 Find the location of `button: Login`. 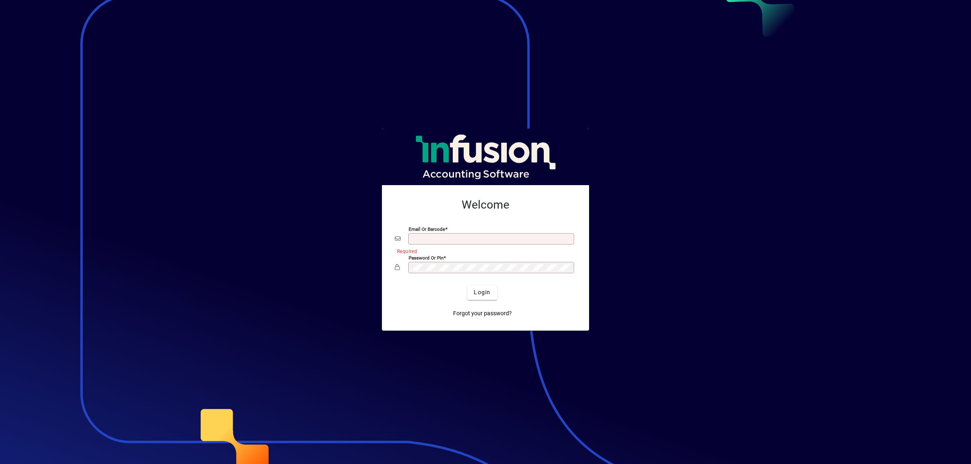

button: Login is located at coordinates (482, 293).